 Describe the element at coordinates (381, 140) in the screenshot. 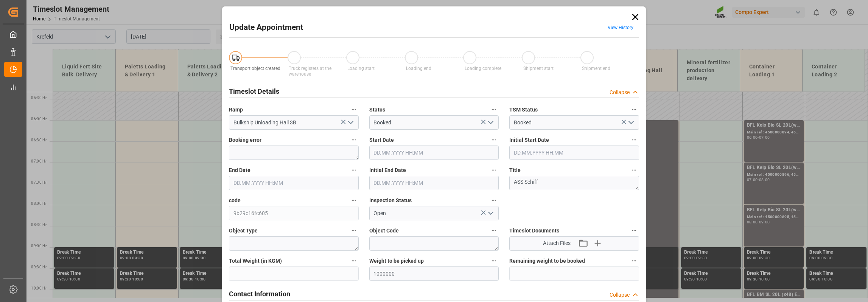

I see `span: Start Date` at that location.